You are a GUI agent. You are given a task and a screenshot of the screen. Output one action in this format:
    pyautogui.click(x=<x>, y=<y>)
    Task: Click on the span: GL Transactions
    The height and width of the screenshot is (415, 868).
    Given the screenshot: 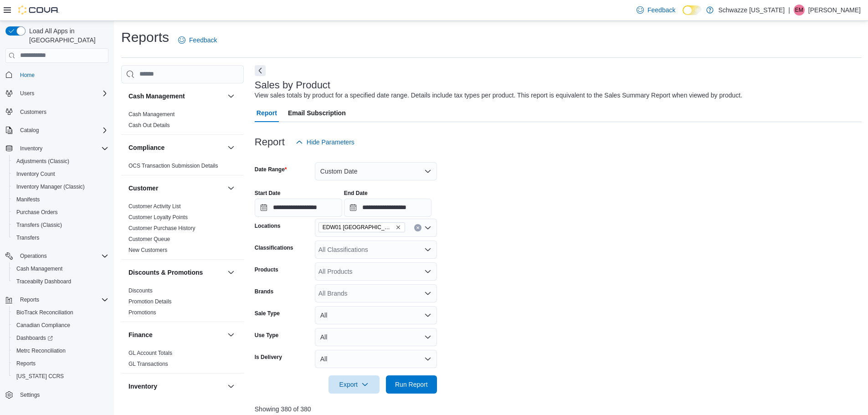 What is the action you would take?
    pyautogui.click(x=148, y=364)
    